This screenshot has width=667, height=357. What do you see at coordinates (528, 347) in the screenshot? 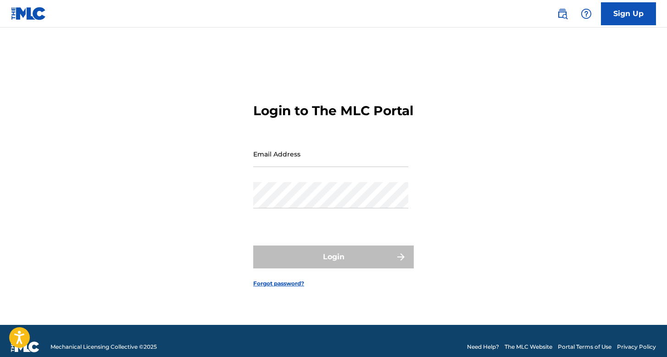
I see `a: The MLC Website` at bounding box center [528, 347].